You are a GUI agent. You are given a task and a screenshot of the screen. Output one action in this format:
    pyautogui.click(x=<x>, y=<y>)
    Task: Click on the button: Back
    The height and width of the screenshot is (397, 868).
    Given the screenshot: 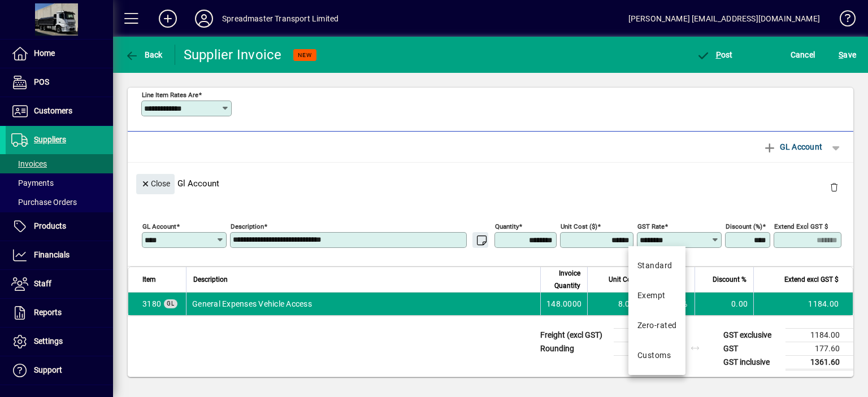 What is the action you would take?
    pyautogui.click(x=143, y=55)
    